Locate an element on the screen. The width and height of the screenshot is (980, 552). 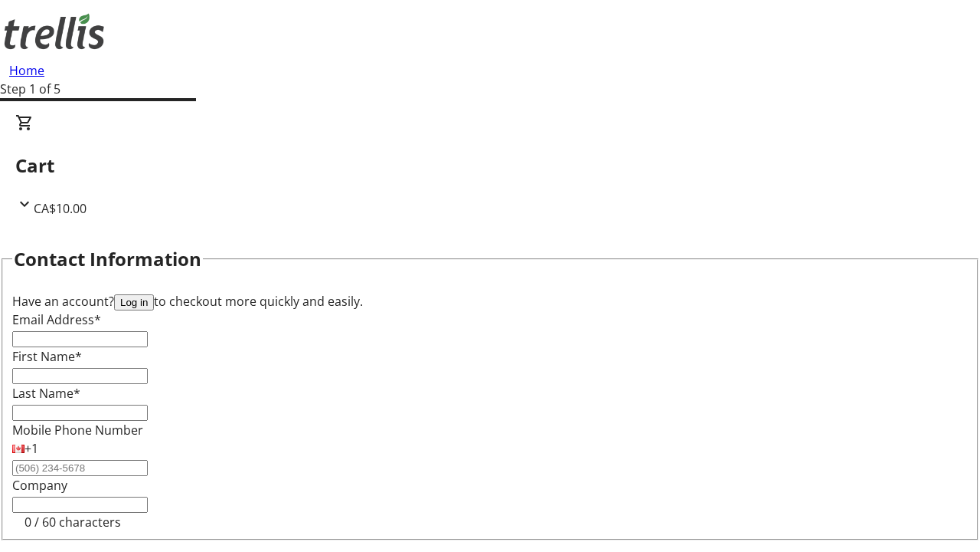
label: Last Name* is located at coordinates (46, 393).